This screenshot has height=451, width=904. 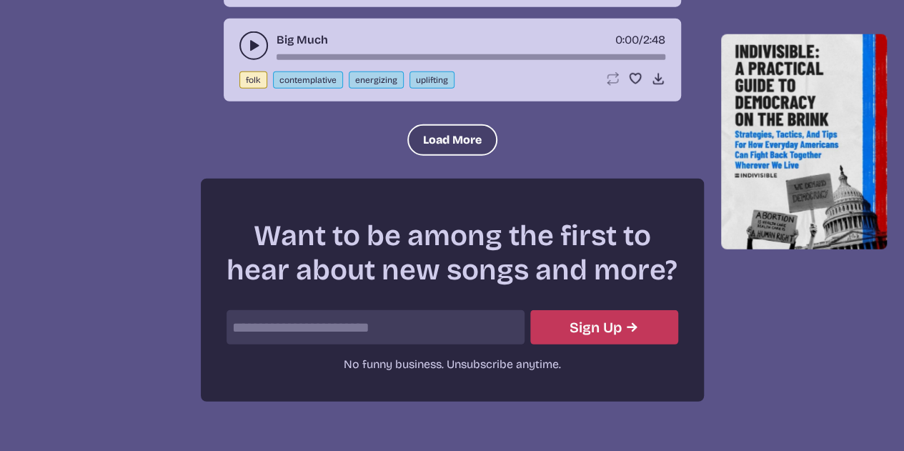 I want to click on h2: Want to be among the first to hear about new songs and more?, so click(x=452, y=253).